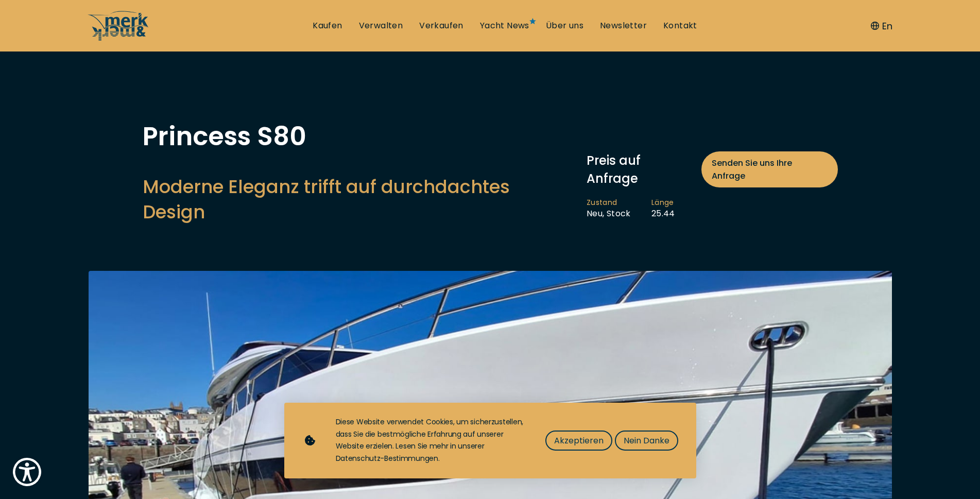 Image resolution: width=980 pixels, height=499 pixels. Describe the element at coordinates (27, 472) in the screenshot. I see `button: Show Accessibility Preferences` at that location.